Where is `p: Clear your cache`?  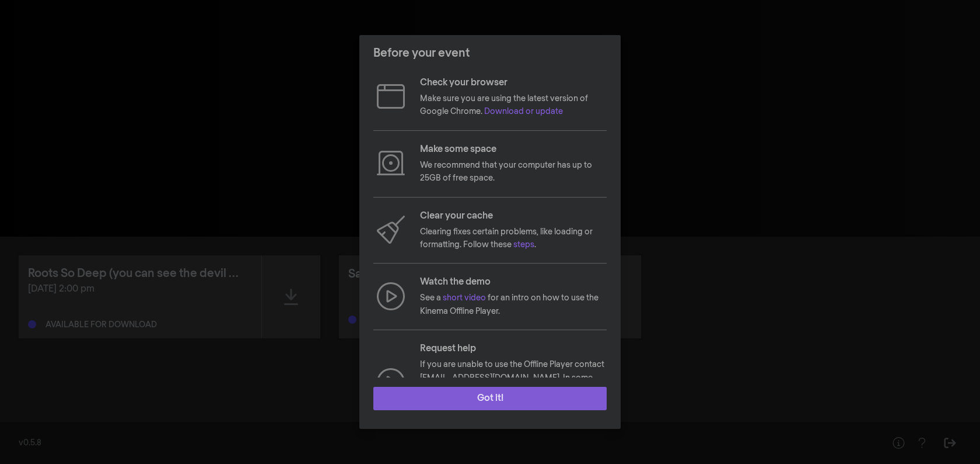
p: Clear your cache is located at coordinates (513, 216).